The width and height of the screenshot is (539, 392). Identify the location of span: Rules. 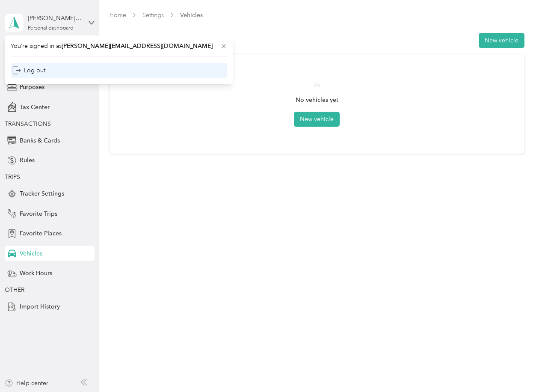
(27, 160).